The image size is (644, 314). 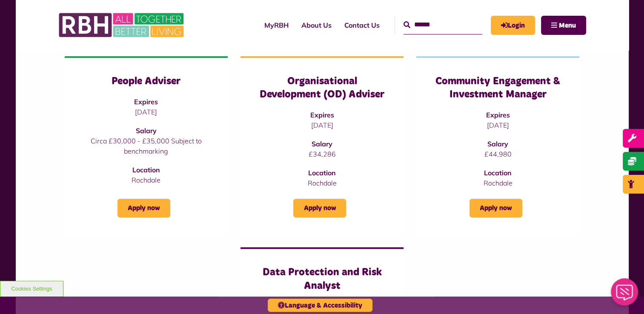 What do you see at coordinates (320, 305) in the screenshot?
I see `button: Language & Accessibility` at bounding box center [320, 305].